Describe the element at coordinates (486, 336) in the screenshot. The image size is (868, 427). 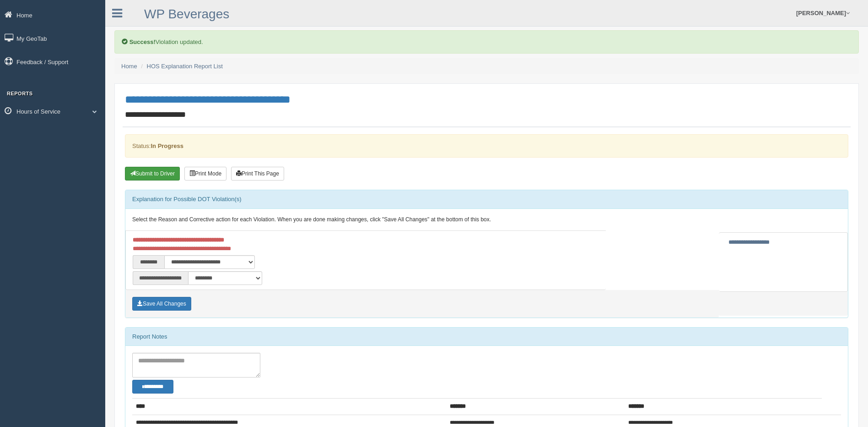
I see `div: Report Notes` at that location.